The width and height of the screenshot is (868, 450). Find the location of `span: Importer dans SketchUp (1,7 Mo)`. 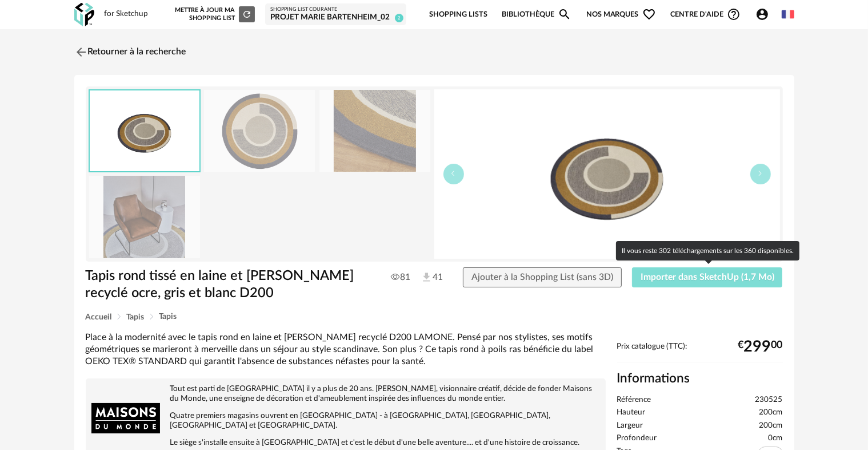

span: Importer dans SketchUp (1,7 Mo) is located at coordinates (707, 277).